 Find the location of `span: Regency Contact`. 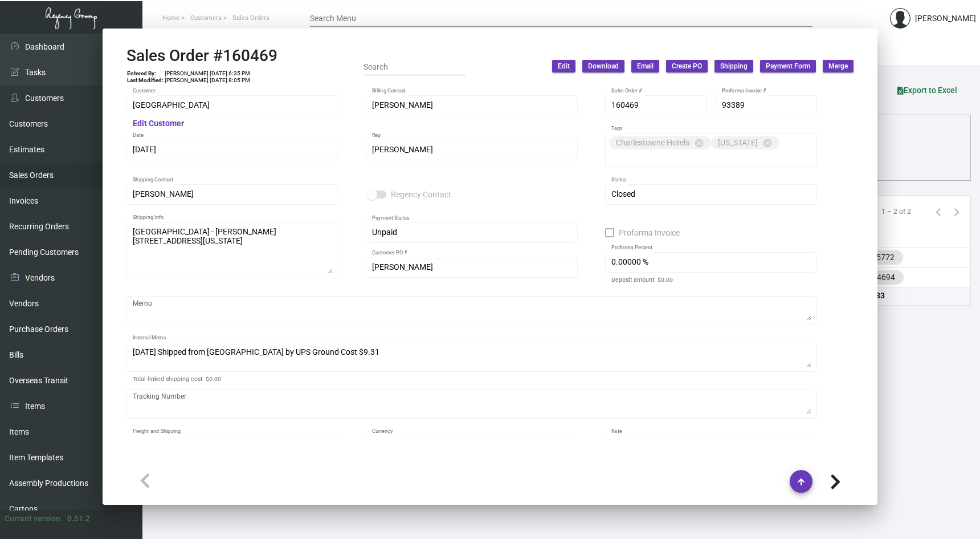

span: Regency Contact is located at coordinates (421, 194).